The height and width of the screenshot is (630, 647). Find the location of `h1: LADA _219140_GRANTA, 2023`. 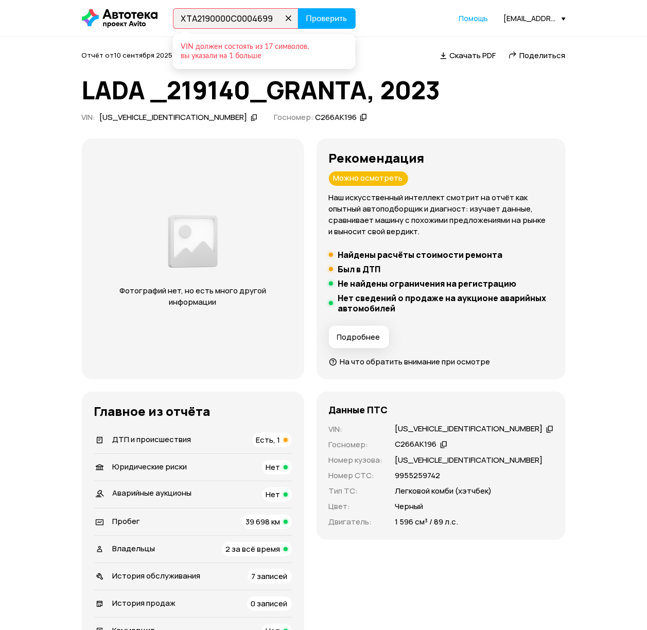

h1: LADA _219140_GRANTA, 2023 is located at coordinates (324, 90).